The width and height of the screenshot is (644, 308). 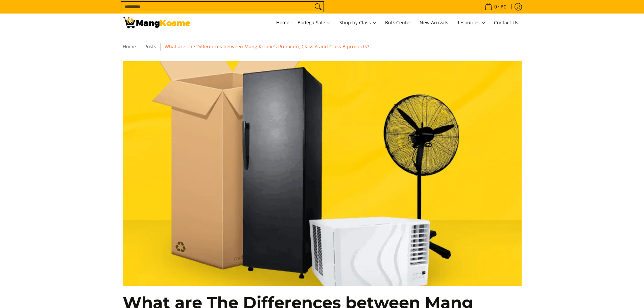 I want to click on a: Posts, so click(x=150, y=46).